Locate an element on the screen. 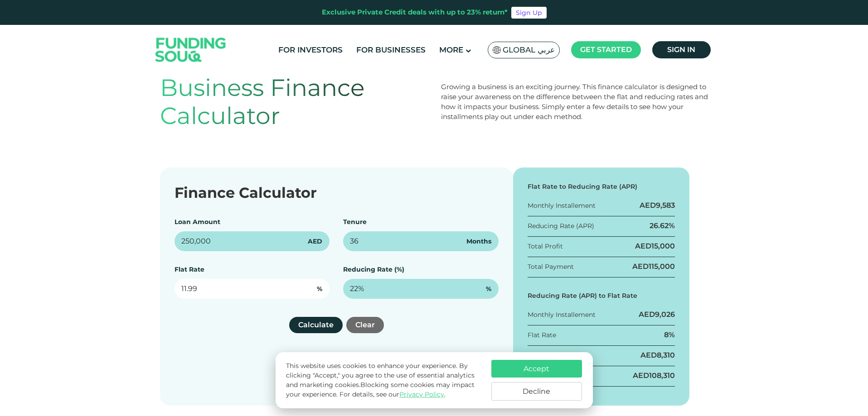 The height and width of the screenshot is (416, 868). div: Growing a business is an exciting journey. This finance calculator is designed to raise your awar... is located at coordinates (575, 102).